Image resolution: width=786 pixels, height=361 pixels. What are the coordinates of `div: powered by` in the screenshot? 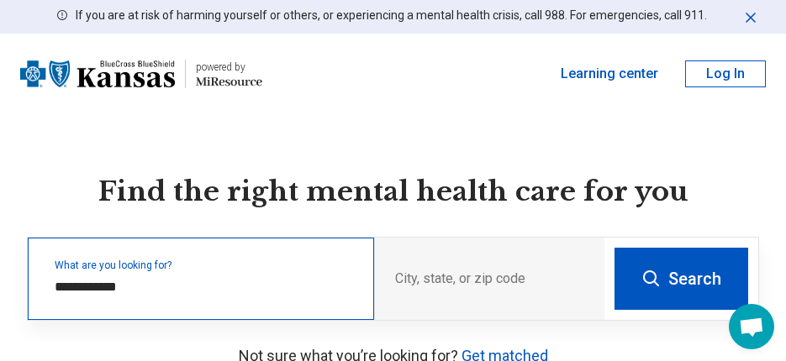 It's located at (229, 67).